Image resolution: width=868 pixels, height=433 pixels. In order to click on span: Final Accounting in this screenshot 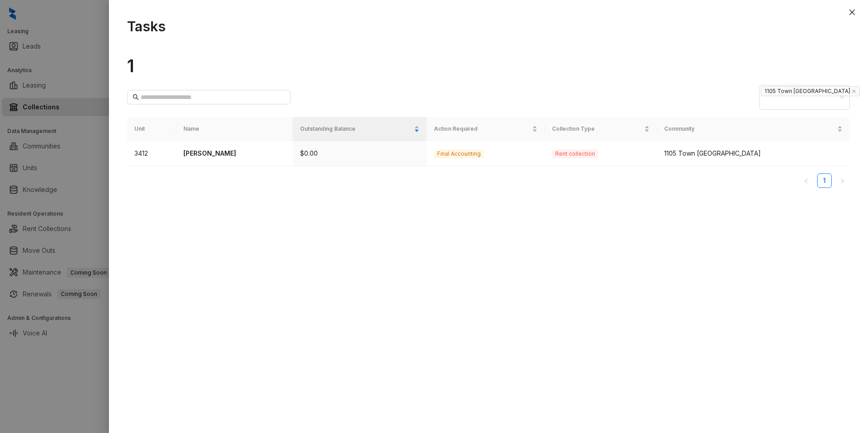, I will do `click(459, 154)`.